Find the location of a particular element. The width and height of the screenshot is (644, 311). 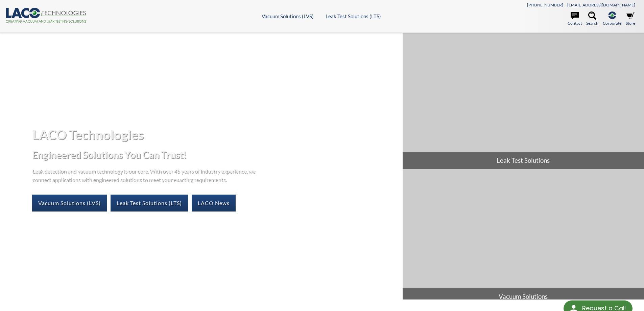

a: Vacuum Solutions is located at coordinates (524, 237).